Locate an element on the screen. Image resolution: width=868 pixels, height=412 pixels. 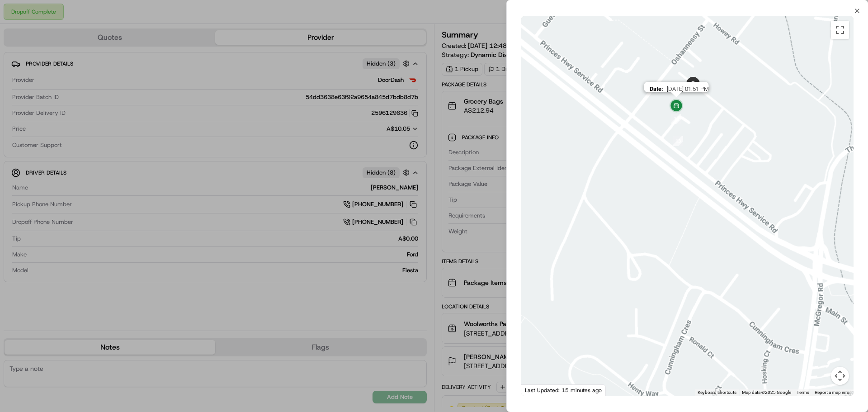
a: Report a map error is located at coordinates (833, 392).